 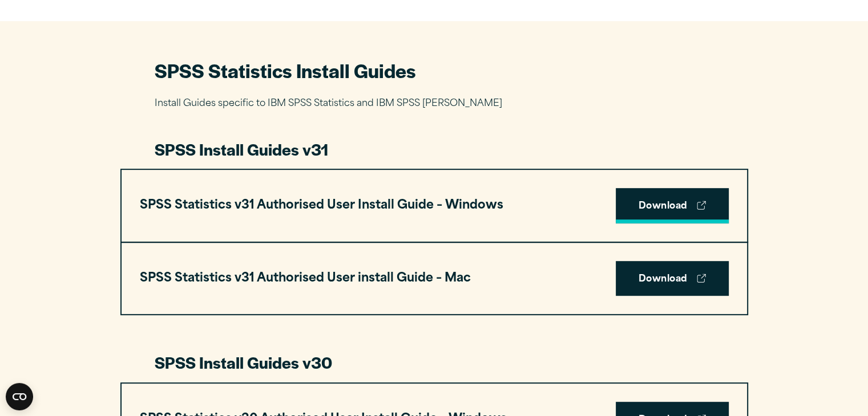 What do you see at coordinates (434, 70) in the screenshot?
I see `h2: SPSS Statistics Install Guides` at bounding box center [434, 70].